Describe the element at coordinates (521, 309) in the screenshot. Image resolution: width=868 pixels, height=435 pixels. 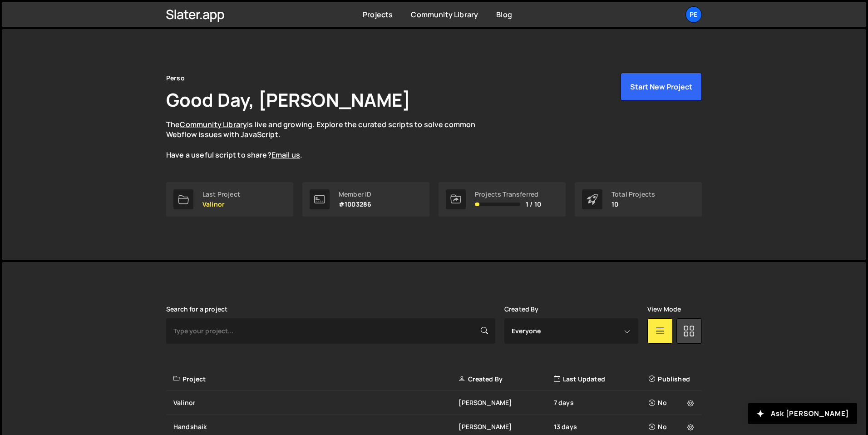
I see `label: Created By` at that location.